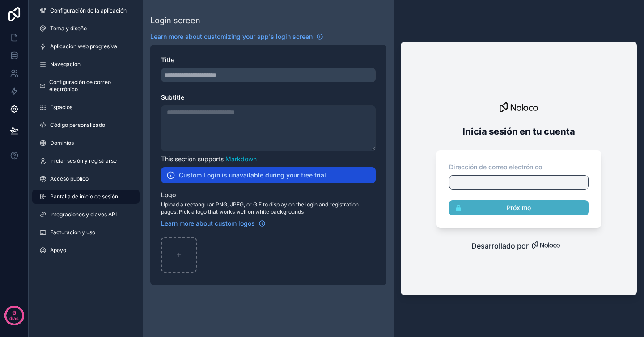 This screenshot has width=644, height=337. I want to click on font: Facturación y uso, so click(72, 232).